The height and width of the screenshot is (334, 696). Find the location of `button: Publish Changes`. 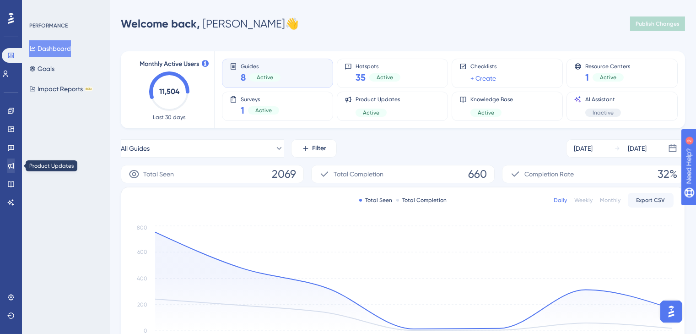

button: Publish Changes is located at coordinates (658, 24).